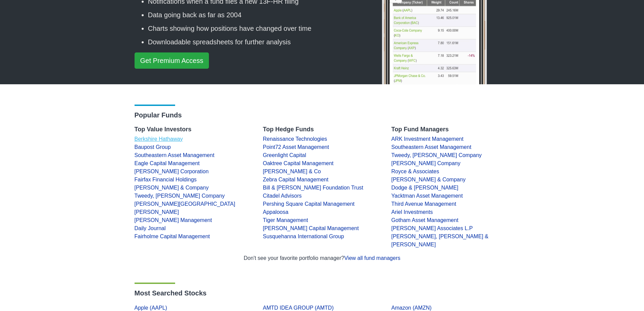 The image size is (644, 311). What do you see at coordinates (153, 147) in the screenshot?
I see `a: Baupost Group` at bounding box center [153, 147].